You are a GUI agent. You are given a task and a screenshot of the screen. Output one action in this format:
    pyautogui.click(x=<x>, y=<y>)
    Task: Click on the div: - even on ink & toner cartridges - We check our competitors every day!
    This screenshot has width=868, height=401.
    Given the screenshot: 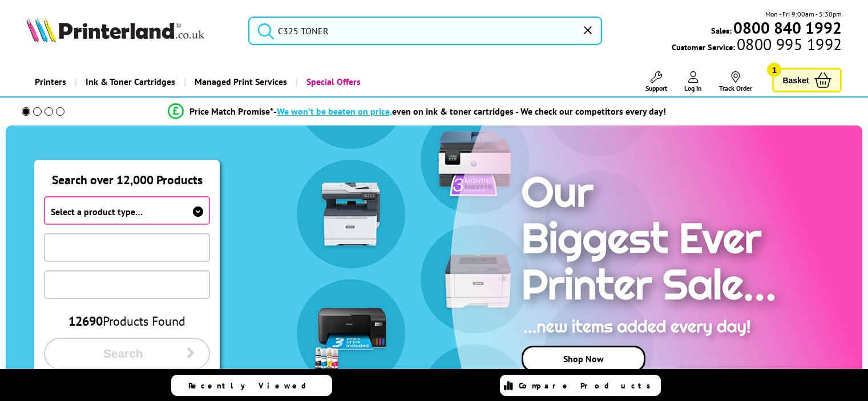 What is the action you would take?
    pyautogui.click(x=470, y=111)
    